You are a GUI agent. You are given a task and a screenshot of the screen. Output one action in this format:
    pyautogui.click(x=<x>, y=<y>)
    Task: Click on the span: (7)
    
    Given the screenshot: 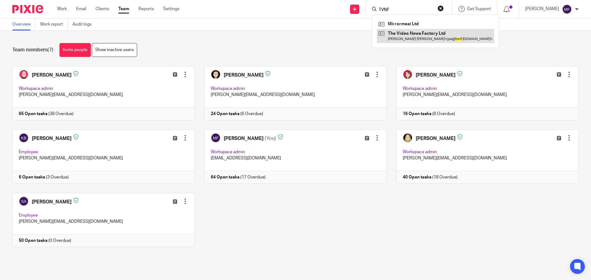 What is the action you would take?
    pyautogui.click(x=50, y=50)
    